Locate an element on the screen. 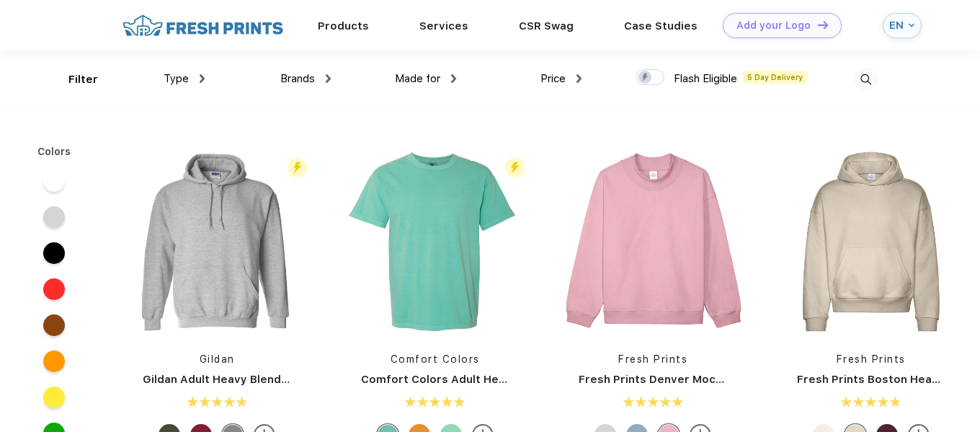 This screenshot has height=432, width=980. span: Price is located at coordinates (553, 79).